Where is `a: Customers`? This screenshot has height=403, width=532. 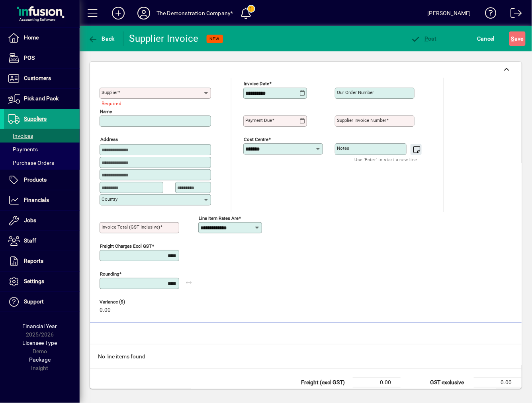
a: Customers is located at coordinates (41, 78).